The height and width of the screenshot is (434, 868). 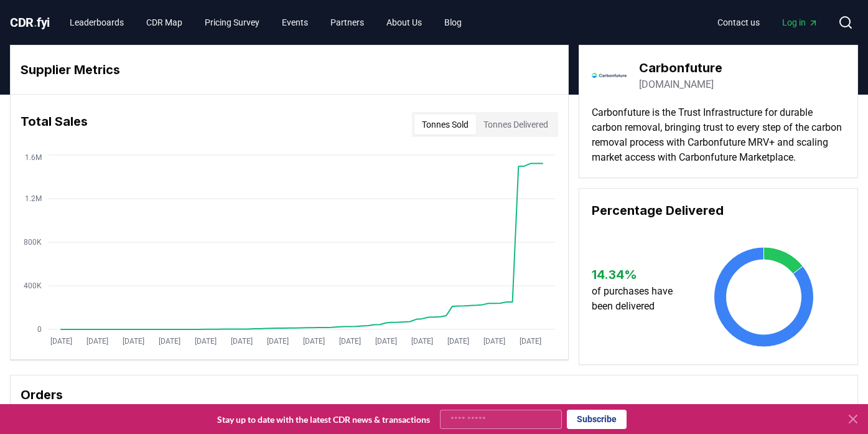 I want to click on p: of purchases have been delivered, so click(x=638, y=298).